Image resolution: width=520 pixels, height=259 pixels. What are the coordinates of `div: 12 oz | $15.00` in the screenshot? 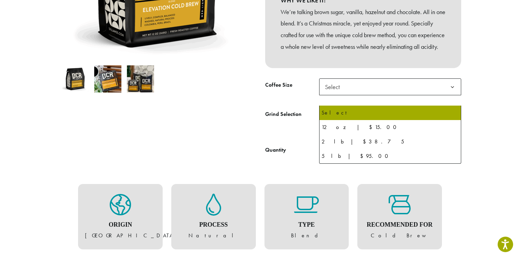 It's located at (390, 127).